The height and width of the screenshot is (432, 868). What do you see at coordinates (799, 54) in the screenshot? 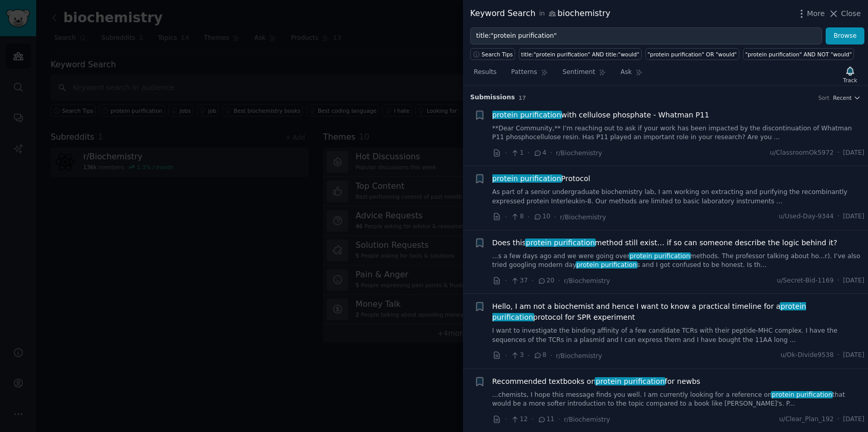
I see `div: "protein purification" AND NOT "would"` at bounding box center [799, 54].